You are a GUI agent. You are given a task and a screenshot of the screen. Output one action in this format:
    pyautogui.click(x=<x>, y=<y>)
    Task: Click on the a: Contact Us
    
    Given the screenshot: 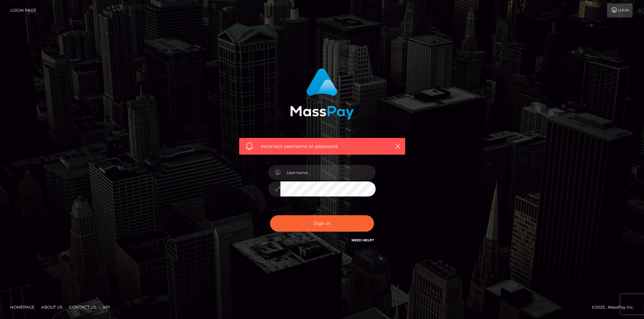 What is the action you would take?
    pyautogui.click(x=82, y=307)
    